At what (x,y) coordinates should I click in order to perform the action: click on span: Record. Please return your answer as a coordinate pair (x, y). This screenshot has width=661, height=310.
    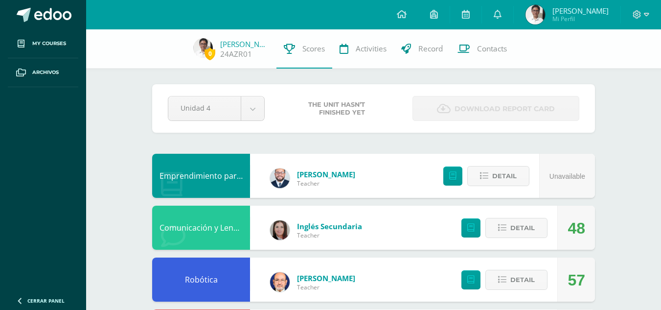
    Looking at the image, I should click on (430, 48).